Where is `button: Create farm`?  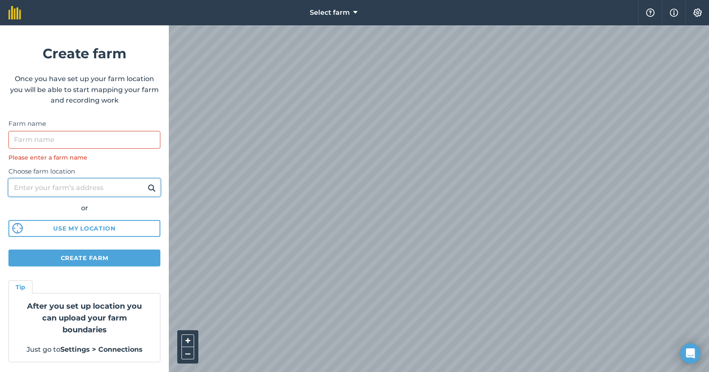 button: Create farm is located at coordinates (84, 258).